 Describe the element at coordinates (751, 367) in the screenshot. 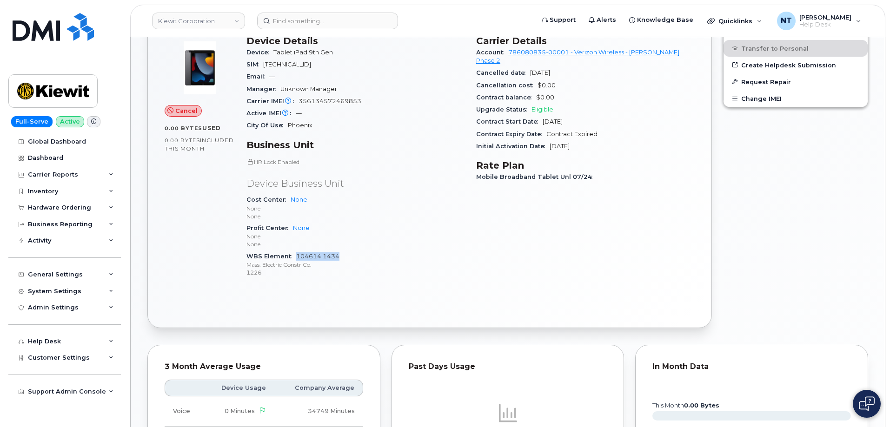

I see `div: In Month Data` at that location.